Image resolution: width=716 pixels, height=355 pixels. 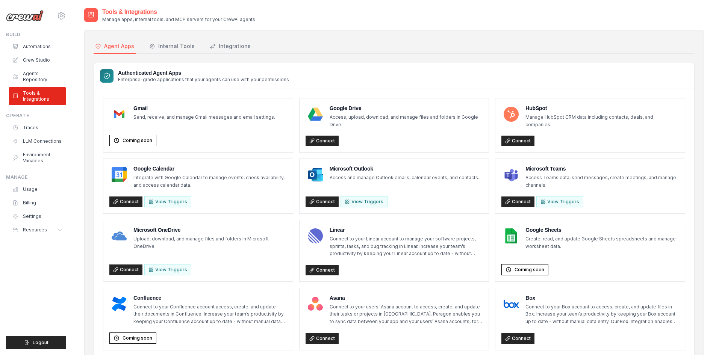 I want to click on img: Microsoft OneDrive Logo, so click(x=119, y=236).